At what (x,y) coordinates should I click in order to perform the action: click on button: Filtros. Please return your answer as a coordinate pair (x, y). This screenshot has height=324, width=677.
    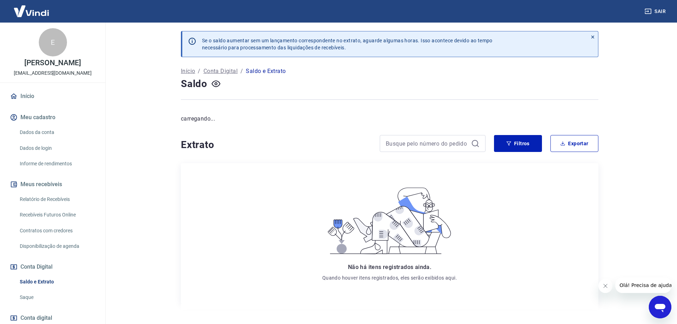
    Looking at the image, I should click on (518, 143).